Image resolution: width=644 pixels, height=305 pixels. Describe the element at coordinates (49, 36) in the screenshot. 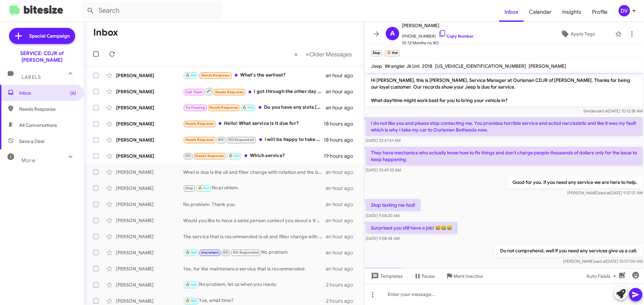

I see `span: Special Campaign` at that location.